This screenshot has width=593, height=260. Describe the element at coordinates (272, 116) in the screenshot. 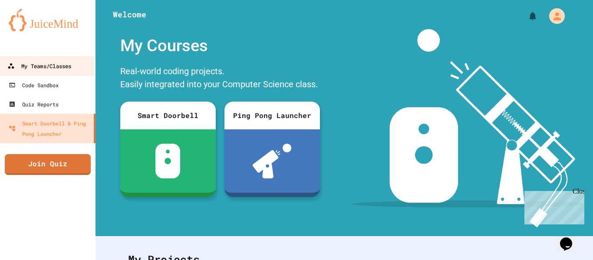

I see `div: Ping Pong Launcher` at that location.